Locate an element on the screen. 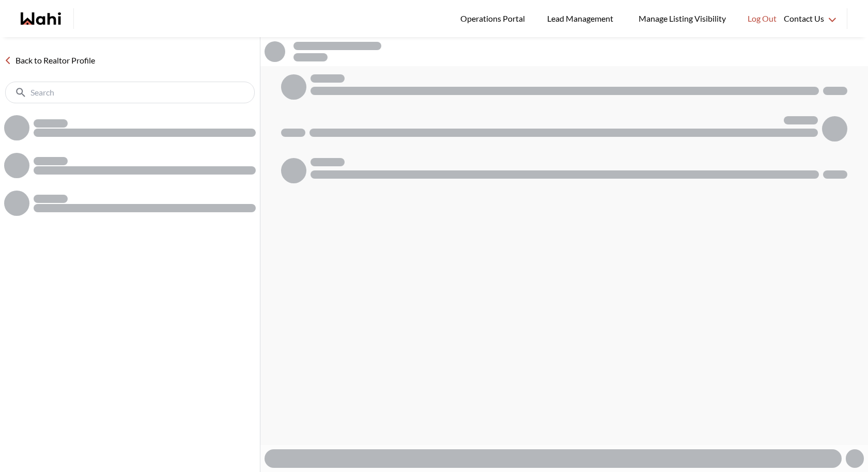 The width and height of the screenshot is (868, 472). span: Log Out is located at coordinates (762, 19).